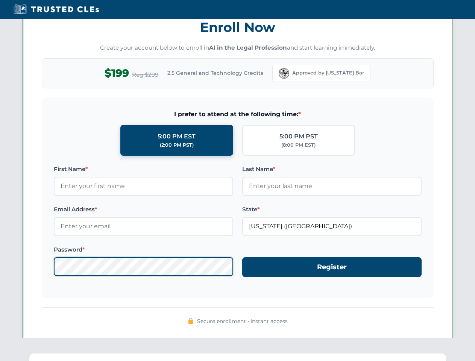 The height and width of the screenshot is (361, 475). Describe the element at coordinates (242, 321) in the screenshot. I see `span: Secure enrollment • Instant access` at that location.